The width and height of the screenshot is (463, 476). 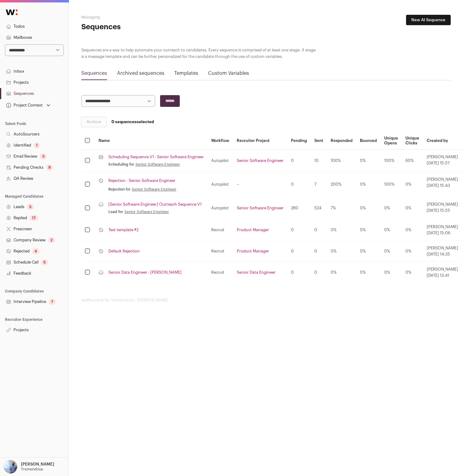 I want to click on a: New AI Sequence, so click(x=428, y=20).